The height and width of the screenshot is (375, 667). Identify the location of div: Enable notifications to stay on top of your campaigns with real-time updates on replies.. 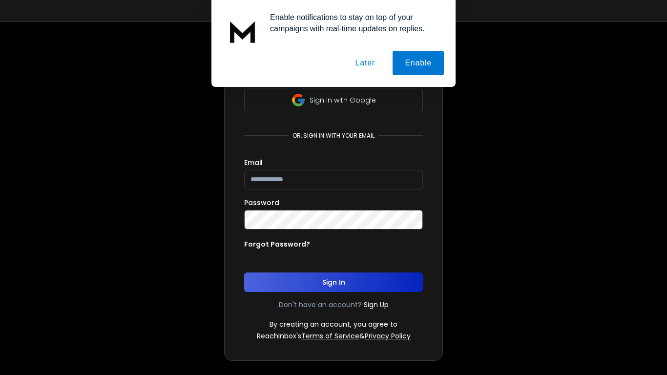
(353, 23).